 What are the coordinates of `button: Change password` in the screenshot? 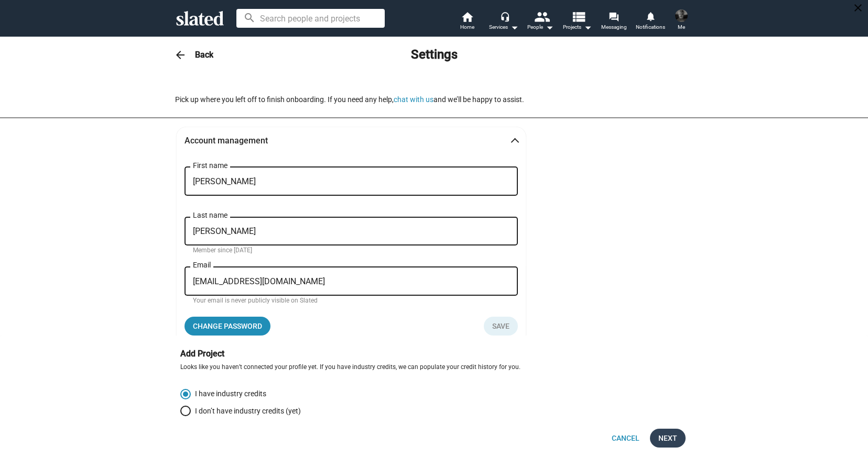 It's located at (227, 326).